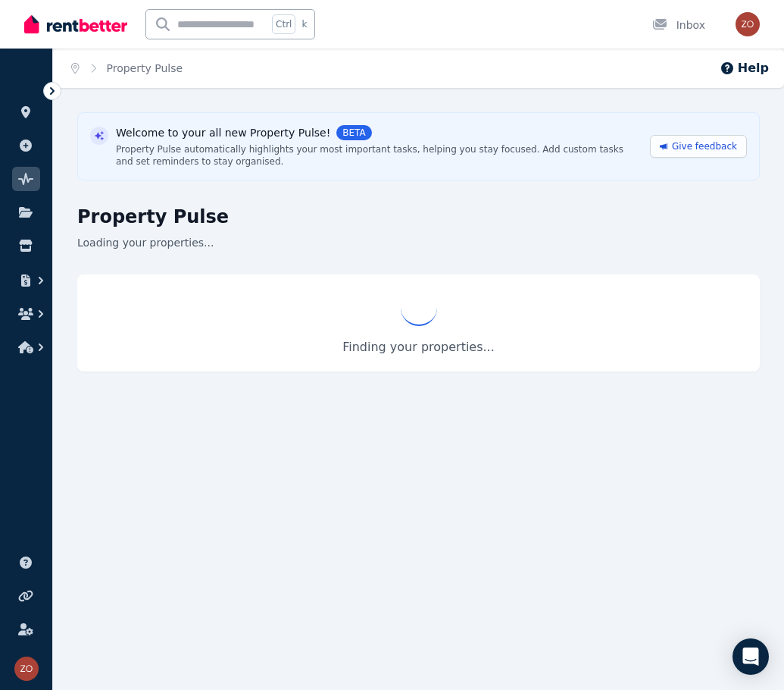 Image resolution: width=784 pixels, height=690 pixels. I want to click on button: Help, so click(744, 69).